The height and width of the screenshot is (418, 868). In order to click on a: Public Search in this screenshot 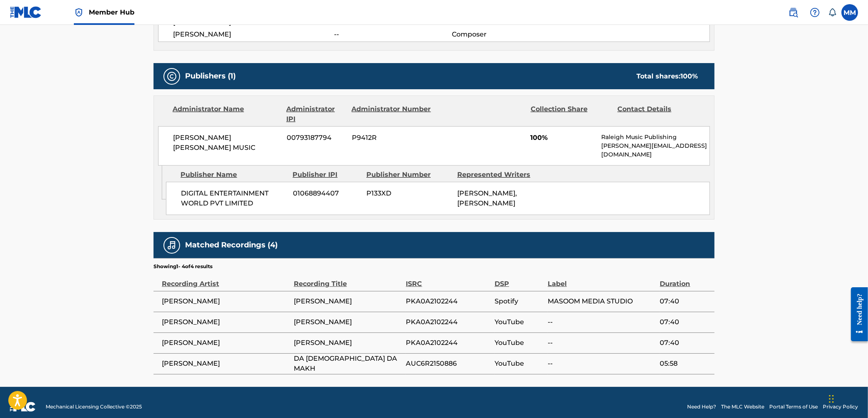, I will do `click(793, 12)`.